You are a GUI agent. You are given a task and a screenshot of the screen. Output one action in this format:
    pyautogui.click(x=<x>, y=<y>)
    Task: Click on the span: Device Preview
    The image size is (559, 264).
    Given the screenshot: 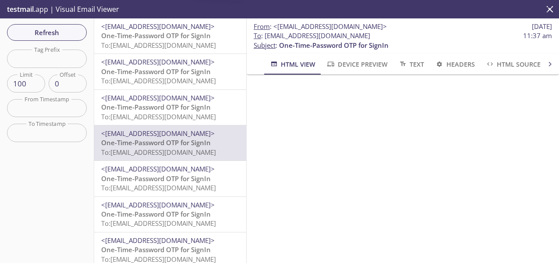 What is the action you would take?
    pyautogui.click(x=356, y=64)
    